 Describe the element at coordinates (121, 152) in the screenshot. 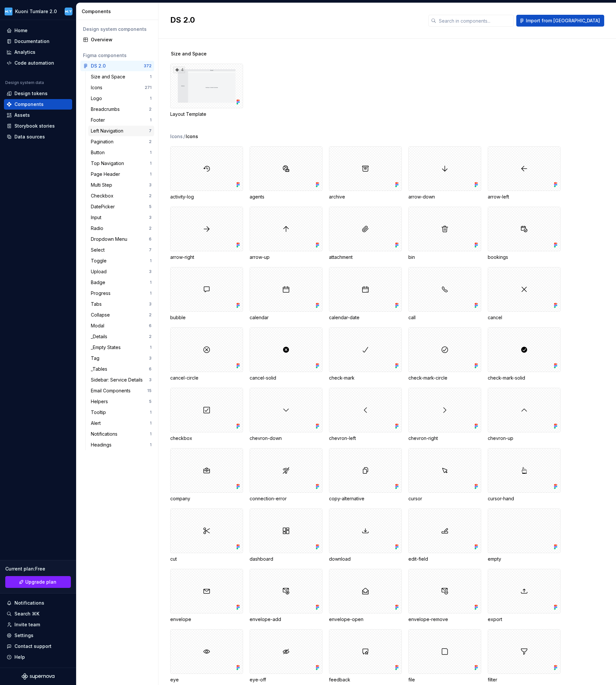

I see `a: Button1` at that location.